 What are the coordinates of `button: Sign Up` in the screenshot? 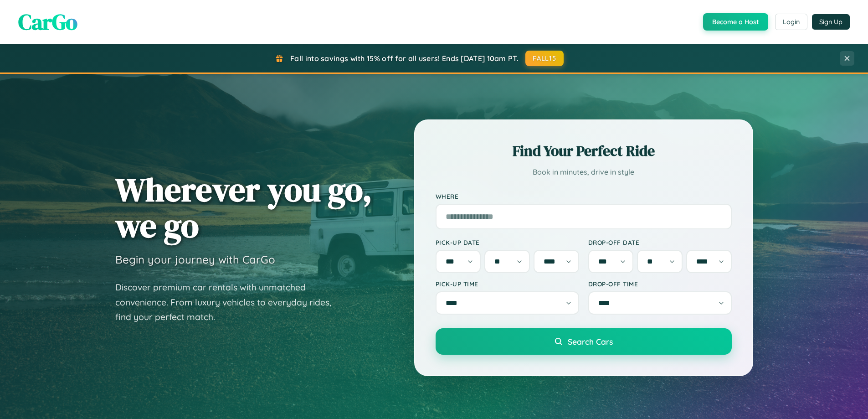 It's located at (831, 22).